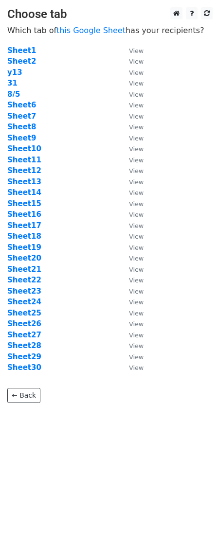 Image resolution: width=220 pixels, height=543 pixels. I want to click on a: Sheet16, so click(24, 214).